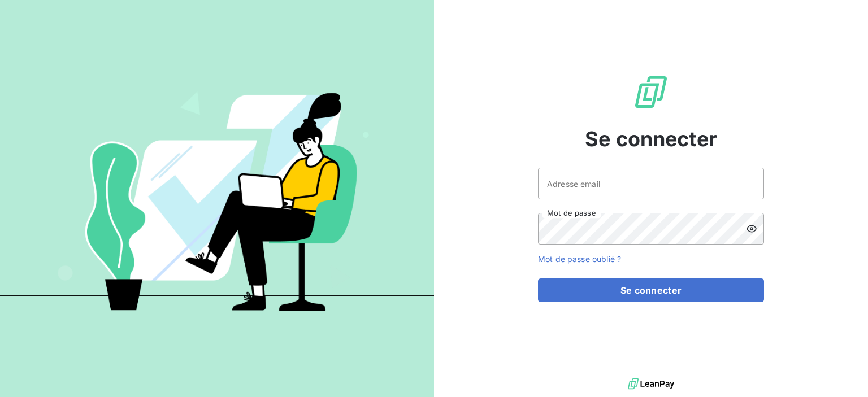 The width and height of the screenshot is (868, 397). I want to click on button: Se connecter, so click(651, 290).